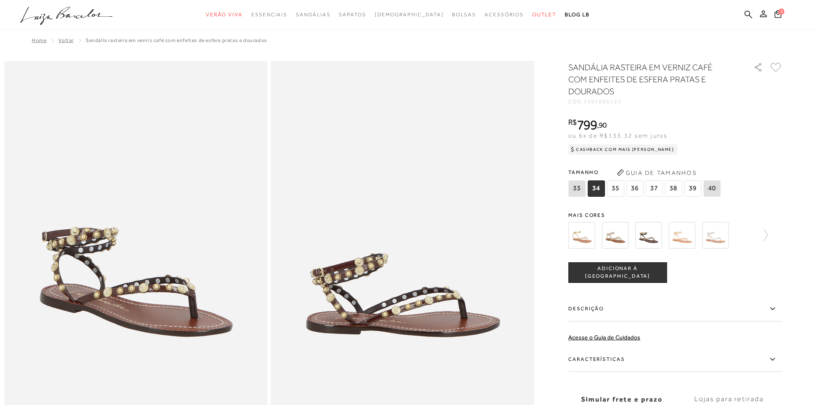 This screenshot has width=817, height=405. I want to click on span: 90, so click(602, 125).